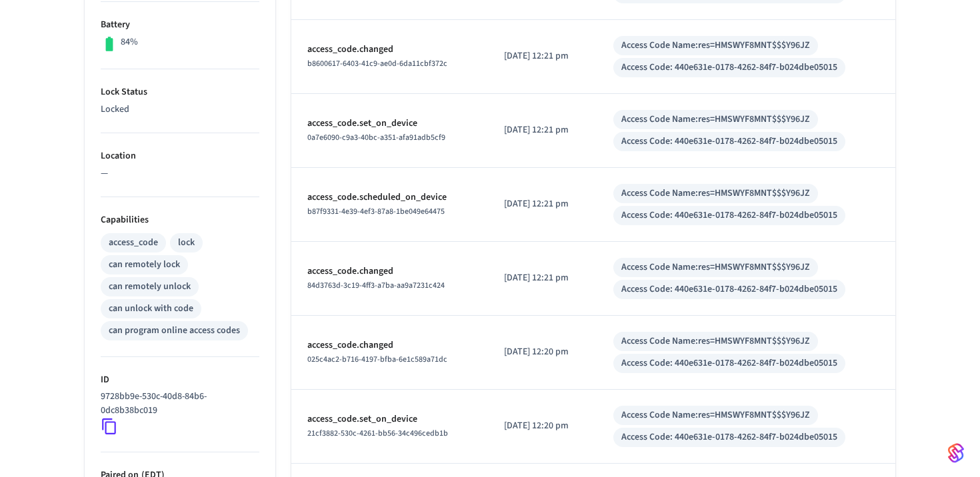 The height and width of the screenshot is (477, 980). What do you see at coordinates (144, 265) in the screenshot?
I see `div: can remotely lock` at bounding box center [144, 265].